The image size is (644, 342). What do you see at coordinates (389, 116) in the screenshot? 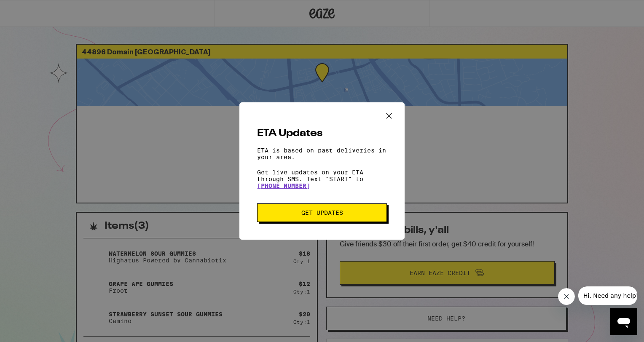
I see `button: Close ETA information modal` at bounding box center [389, 116].